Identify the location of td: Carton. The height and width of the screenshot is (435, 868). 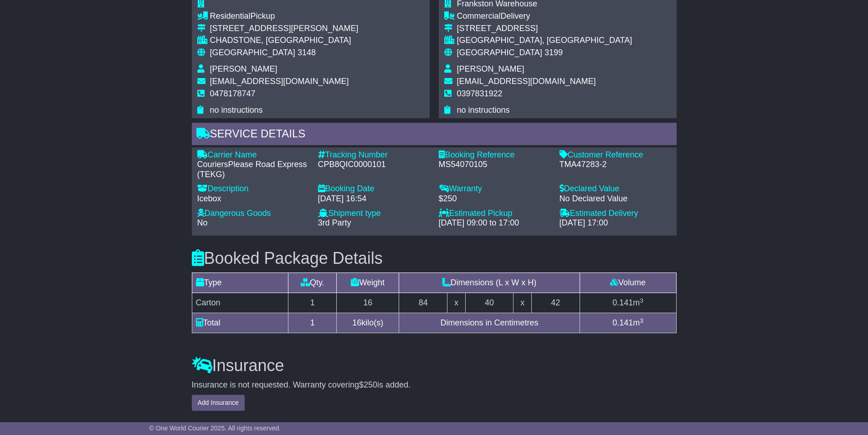
(240, 303).